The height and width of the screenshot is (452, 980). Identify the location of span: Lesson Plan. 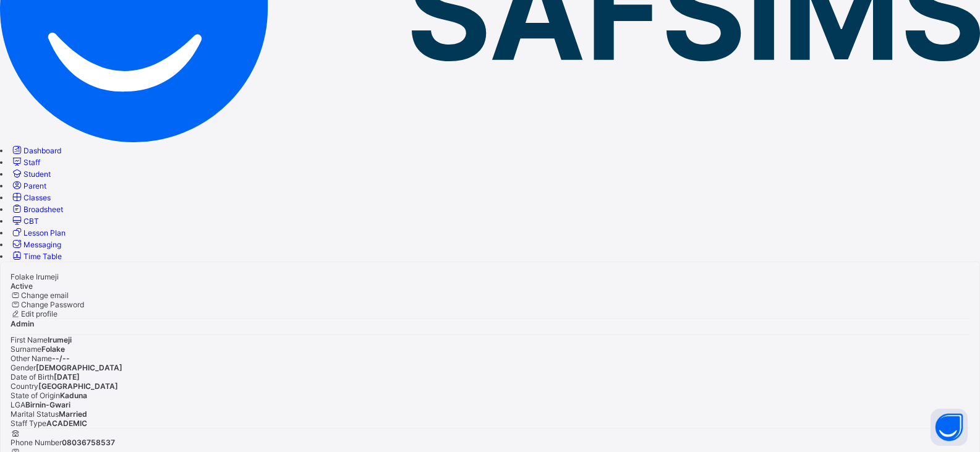
(44, 232).